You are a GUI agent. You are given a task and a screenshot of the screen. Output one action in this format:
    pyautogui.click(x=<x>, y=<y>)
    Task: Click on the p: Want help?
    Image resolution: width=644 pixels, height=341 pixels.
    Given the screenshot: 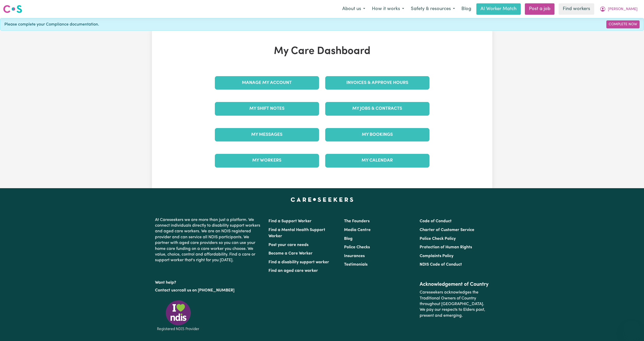 What is the action you would take?
    pyautogui.click(x=209, y=282)
    